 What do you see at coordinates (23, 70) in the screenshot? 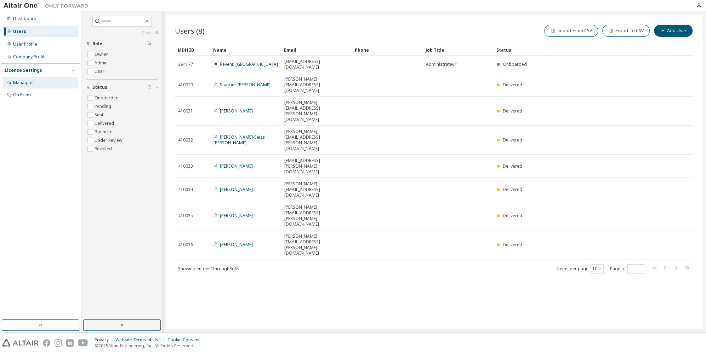
I see `div: License Settings` at bounding box center [23, 70].